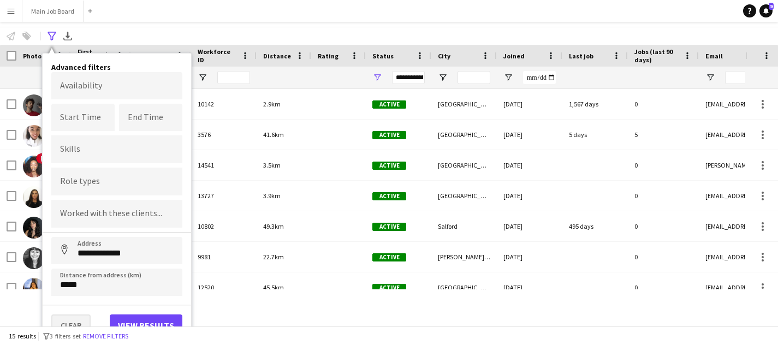 This screenshot has width=778, height=345. Describe the element at coordinates (224, 196) in the screenshot. I see `div: 13727` at that location.